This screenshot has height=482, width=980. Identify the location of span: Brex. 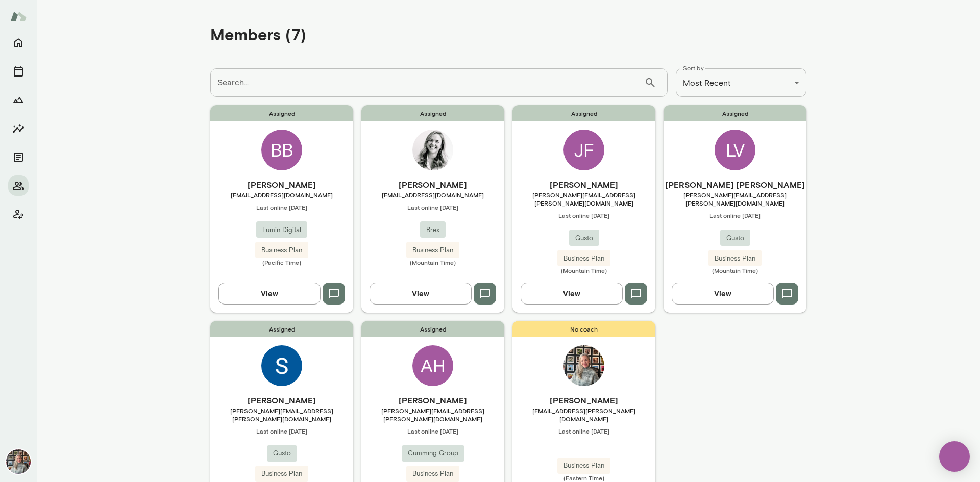
(433, 230).